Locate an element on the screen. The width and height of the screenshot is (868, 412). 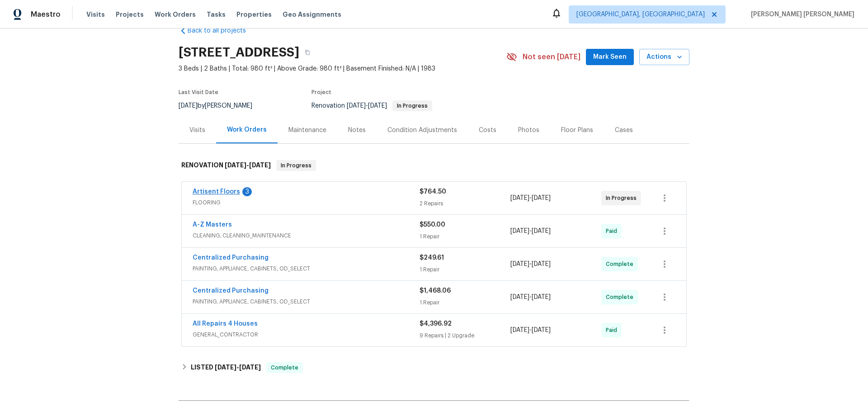
a: All Repairs 4 Houses is located at coordinates (225, 324).